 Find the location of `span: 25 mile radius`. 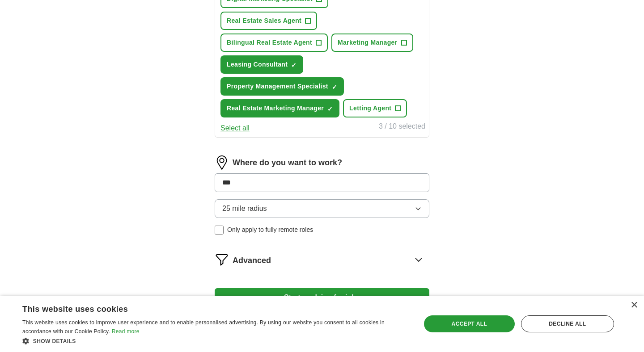

span: 25 mile radius is located at coordinates (245, 208).